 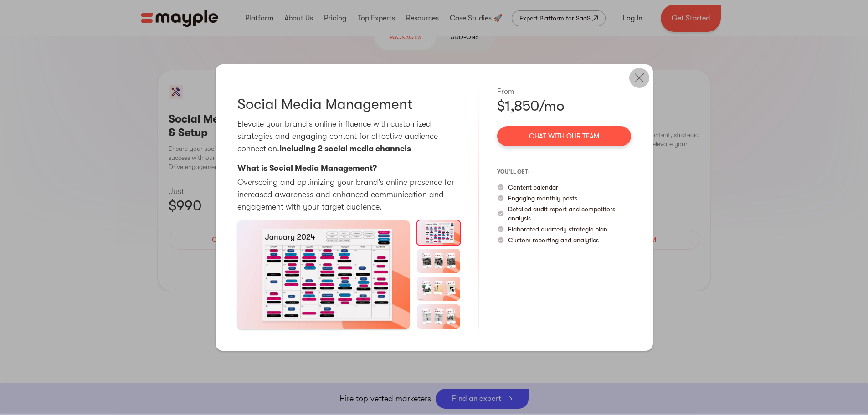 What do you see at coordinates (307, 168) in the screenshot?
I see `p: What is Social Media Management?` at bounding box center [307, 168].